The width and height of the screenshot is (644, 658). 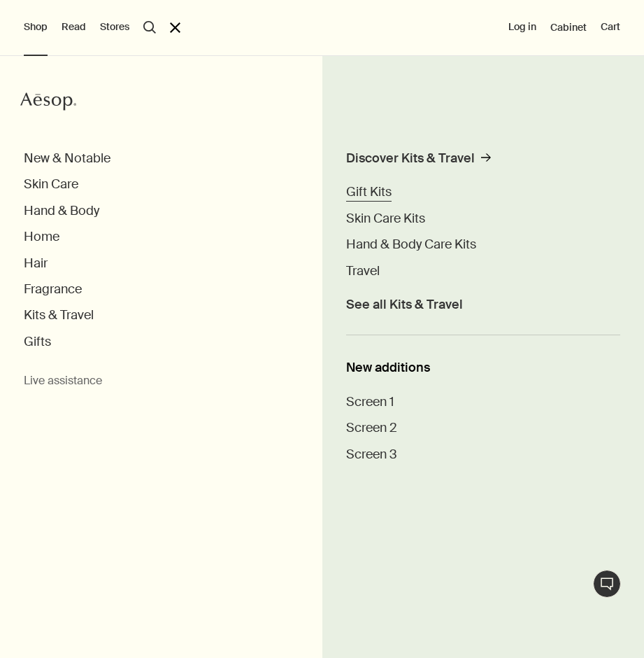 What do you see at coordinates (404, 301) in the screenshot?
I see `a: See all Kits & Travel` at bounding box center [404, 301].